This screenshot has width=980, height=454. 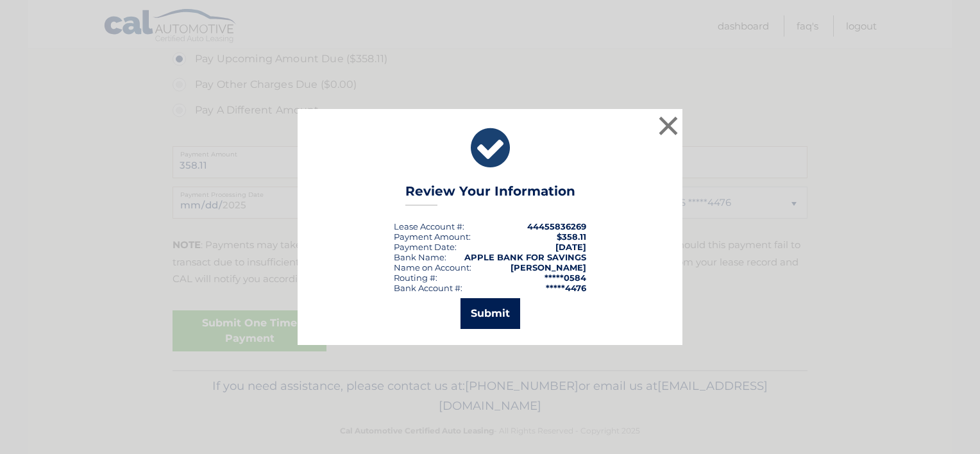 What do you see at coordinates (429, 226) in the screenshot?
I see `div: Lease Account #:` at bounding box center [429, 226].